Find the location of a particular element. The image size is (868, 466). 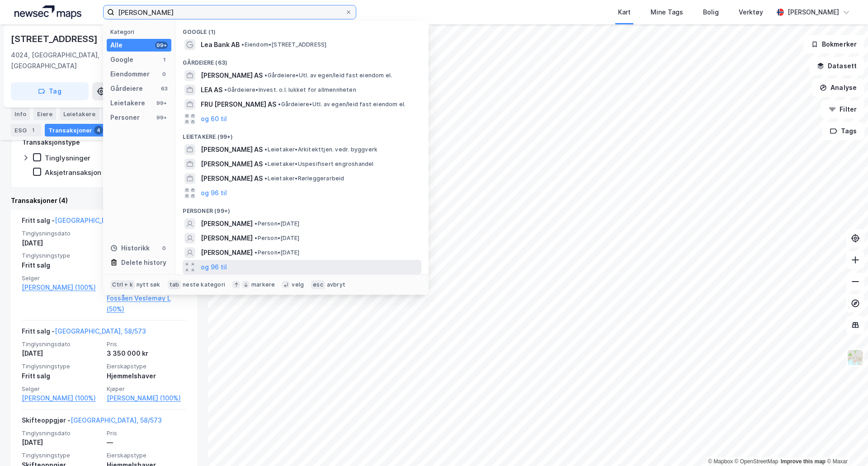

span: LEA AS is located at coordinates (212, 90).